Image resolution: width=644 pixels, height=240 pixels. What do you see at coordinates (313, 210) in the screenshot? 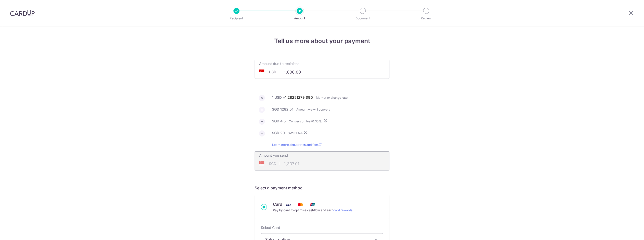
I see `div: Pay by card to optimise cashflow and earn` at bounding box center [313, 210].